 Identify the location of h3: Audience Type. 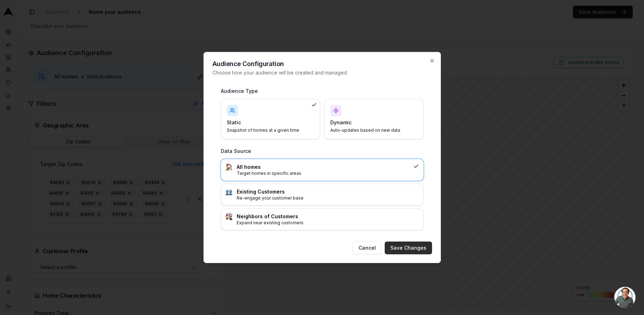
(322, 91).